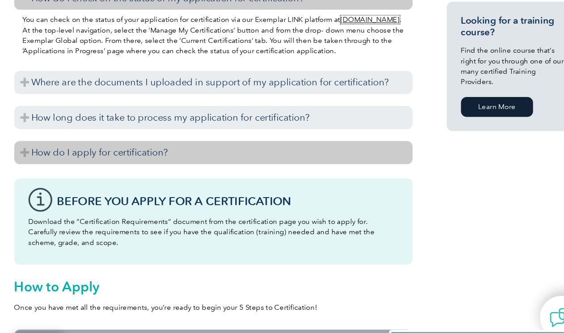 The width and height of the screenshot is (564, 333). I want to click on img: contact-chat.png, so click(530, 300).